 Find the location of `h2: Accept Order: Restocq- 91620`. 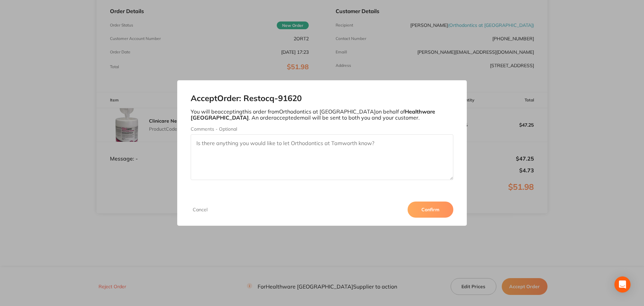

h2: Accept Order: Restocq- 91620 is located at coordinates (322, 99).